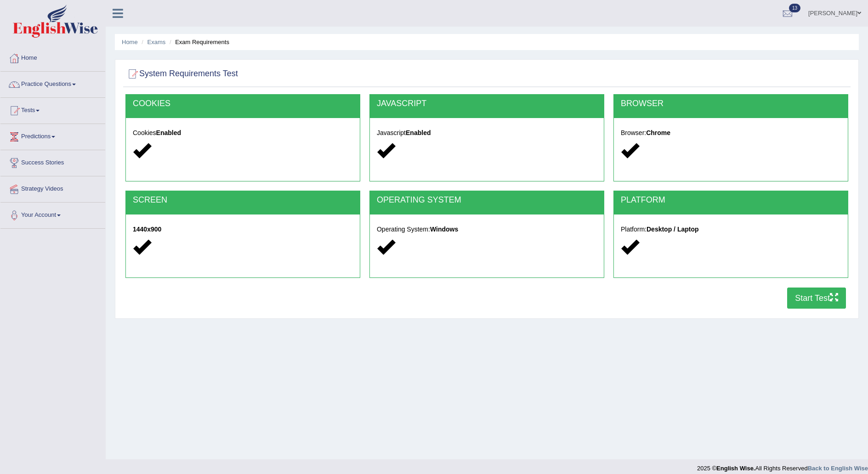 This screenshot has height=474, width=868. I want to click on h2: COOKIES, so click(243, 104).